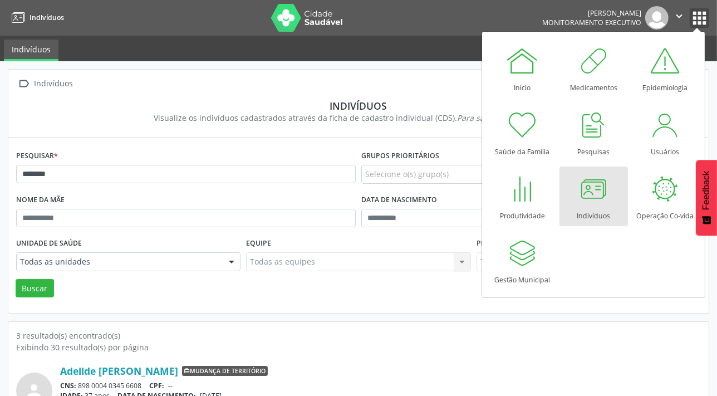 This screenshot has height=396, width=717. What do you see at coordinates (706, 198) in the screenshot?
I see `button: Feedback - Mostrar pesquisa` at bounding box center [706, 198].